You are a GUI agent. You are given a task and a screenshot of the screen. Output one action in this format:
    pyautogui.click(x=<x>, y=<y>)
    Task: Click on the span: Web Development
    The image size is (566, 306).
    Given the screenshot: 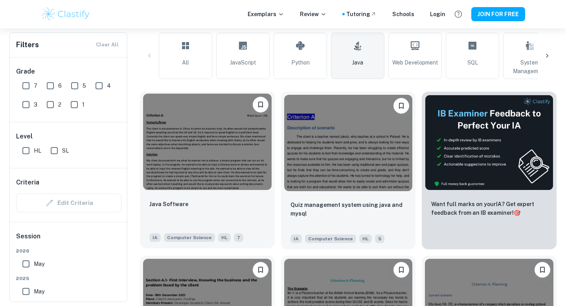 What is the action you would take?
    pyautogui.click(x=415, y=63)
    